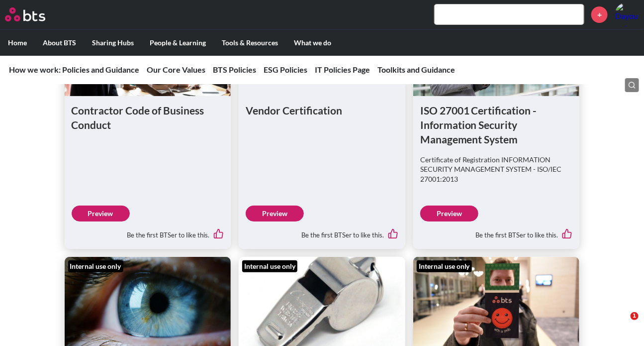 This screenshot has height=346, width=644. Describe the element at coordinates (250, 43) in the screenshot. I see `label: Tools & Resources` at that location.